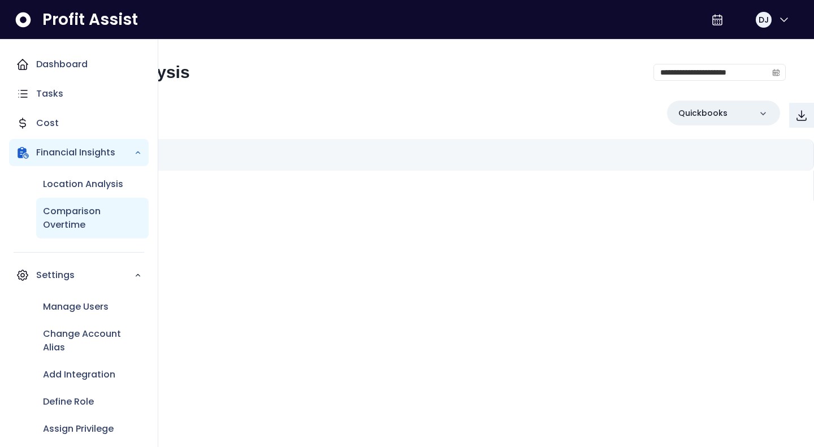 The image size is (814, 447). What do you see at coordinates (68, 402) in the screenshot?
I see `p: Define Role` at bounding box center [68, 402].